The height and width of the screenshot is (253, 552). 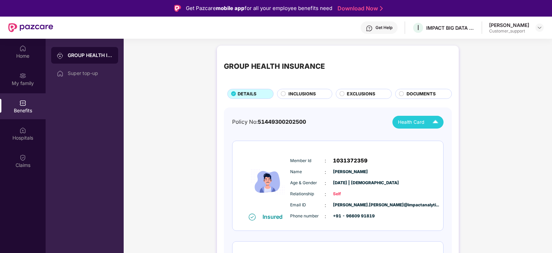 What do you see at coordinates (450, 28) in the screenshot?
I see `div: IMPACT BIG DATA ANALYSIS PRIVATE LIMITED` at bounding box center [450, 28].